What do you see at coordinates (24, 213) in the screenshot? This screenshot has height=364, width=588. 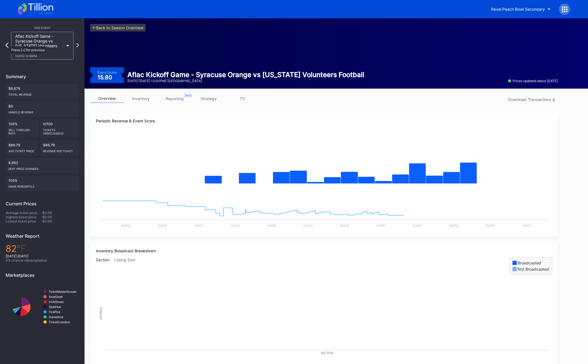 I see `div: Average ticket price` at bounding box center [24, 213].